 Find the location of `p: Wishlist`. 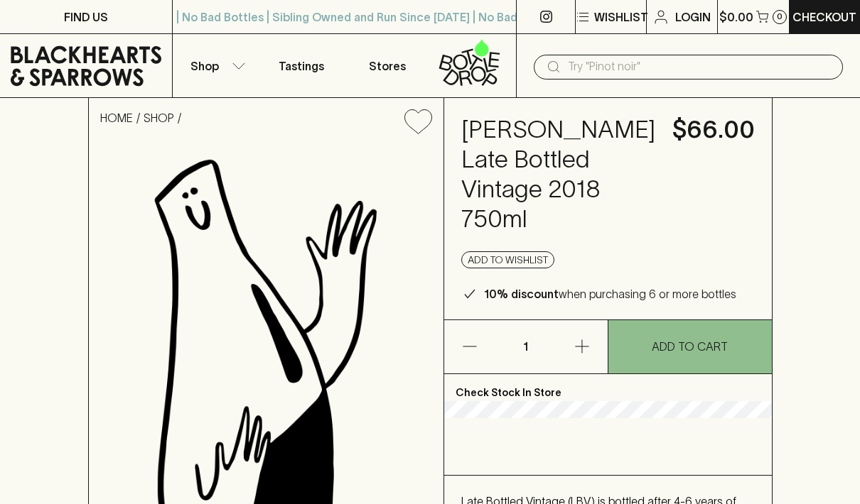

p: Wishlist is located at coordinates (621, 17).